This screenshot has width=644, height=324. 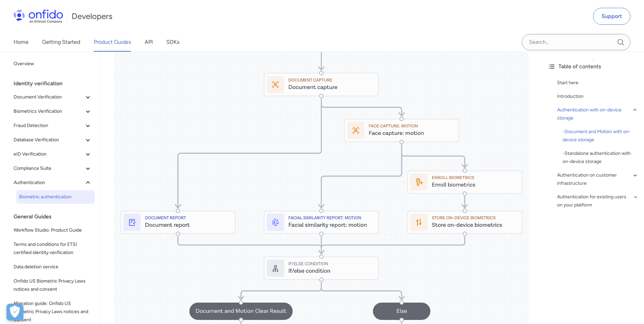 I want to click on span: Data deletion service, so click(x=52, y=267).